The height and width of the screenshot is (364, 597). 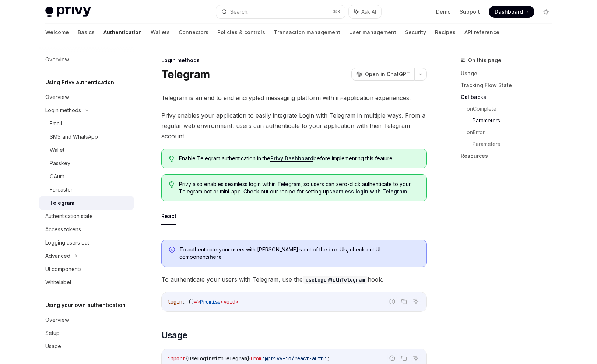 I want to click on span: Ask AI, so click(x=368, y=12).